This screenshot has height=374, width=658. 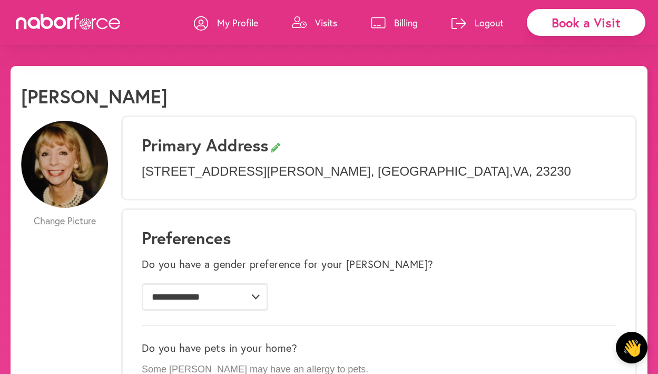 What do you see at coordinates (315, 23) in the screenshot?
I see `a: Visits` at bounding box center [315, 23].